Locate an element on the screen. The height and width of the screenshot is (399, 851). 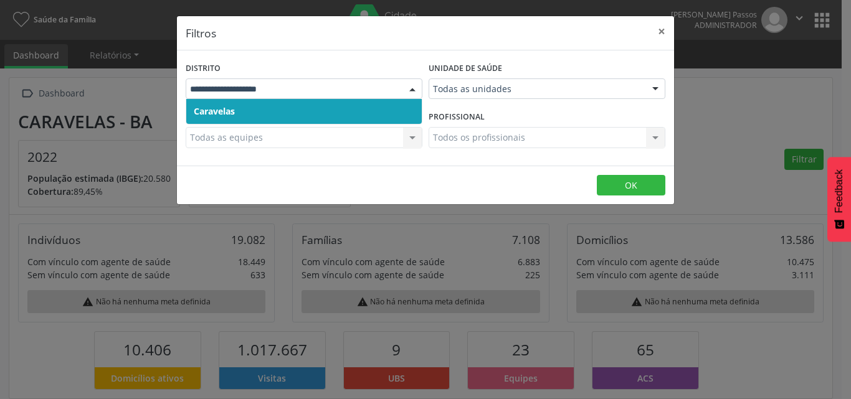
span: Feedback is located at coordinates (839, 191).